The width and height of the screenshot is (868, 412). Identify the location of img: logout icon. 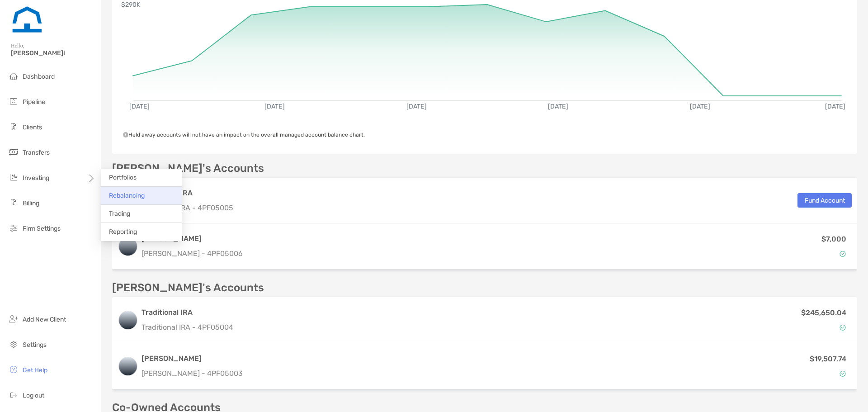
(14, 394).